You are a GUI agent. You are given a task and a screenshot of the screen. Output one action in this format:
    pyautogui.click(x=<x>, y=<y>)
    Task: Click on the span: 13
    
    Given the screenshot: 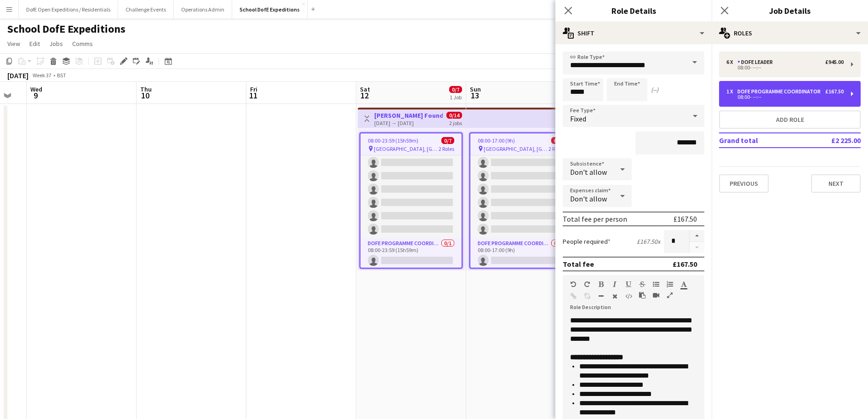 What is the action you would take?
    pyautogui.click(x=475, y=95)
    